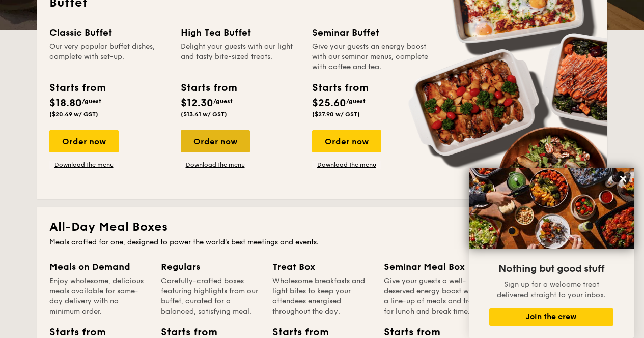 The image size is (644, 338). What do you see at coordinates (240, 33) in the screenshot?
I see `div: High Tea Buffet` at bounding box center [240, 33].